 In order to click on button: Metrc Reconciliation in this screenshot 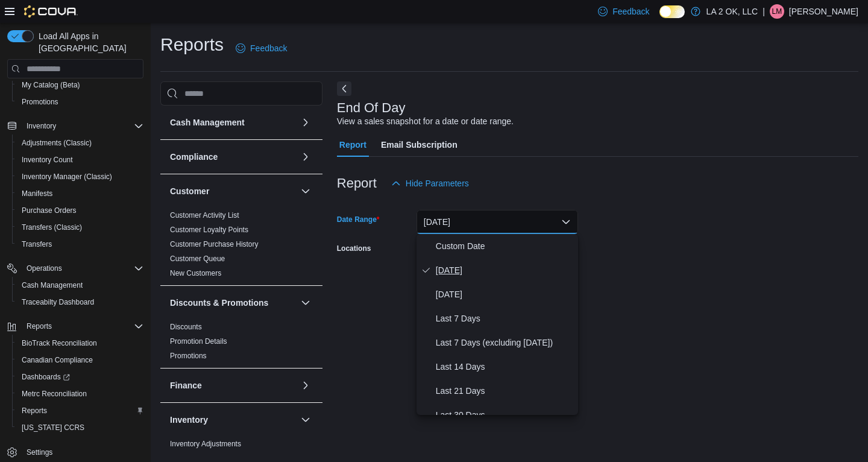, I will do `click(80, 394)`.